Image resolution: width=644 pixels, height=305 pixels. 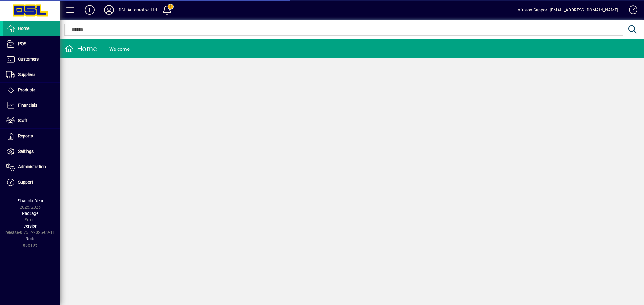 I want to click on a: Customers, so click(x=32, y=60).